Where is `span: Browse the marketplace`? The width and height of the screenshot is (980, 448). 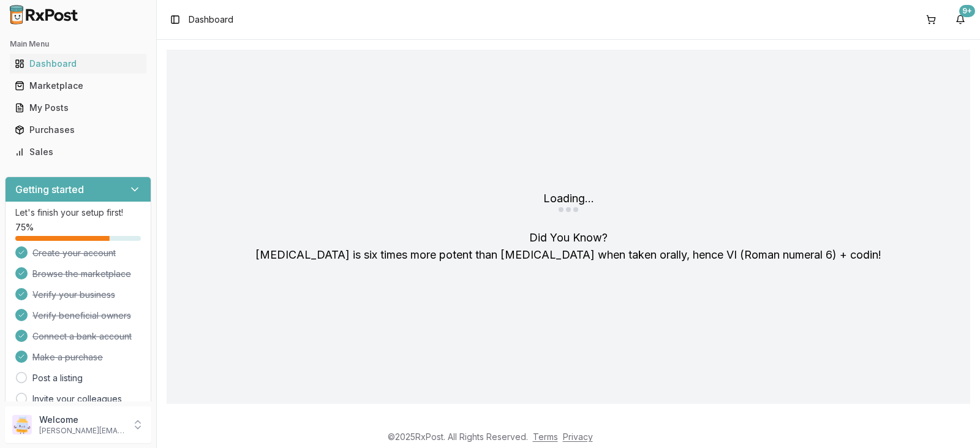 span: Browse the marketplace is located at coordinates (81, 274).